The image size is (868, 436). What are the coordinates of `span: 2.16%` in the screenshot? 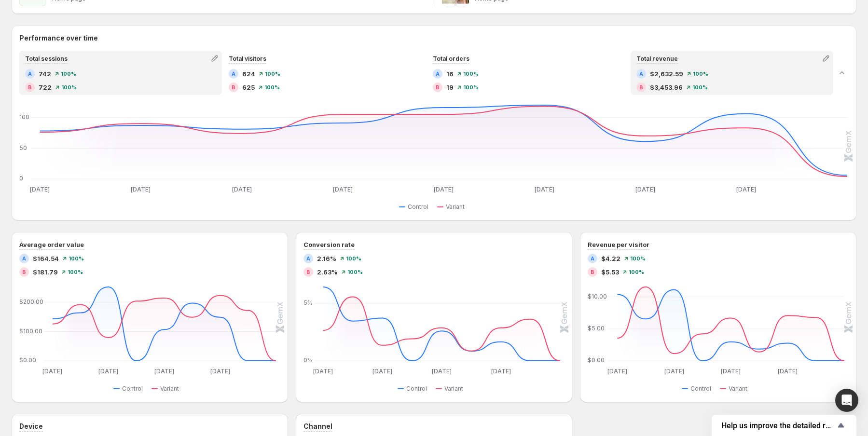 It's located at (327, 258).